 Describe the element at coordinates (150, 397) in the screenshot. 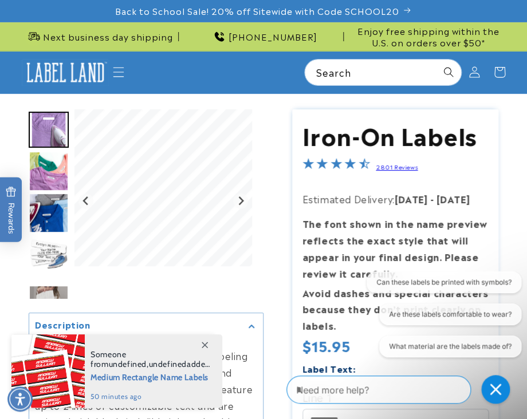

I see `span: 50 minutes ago` at that location.